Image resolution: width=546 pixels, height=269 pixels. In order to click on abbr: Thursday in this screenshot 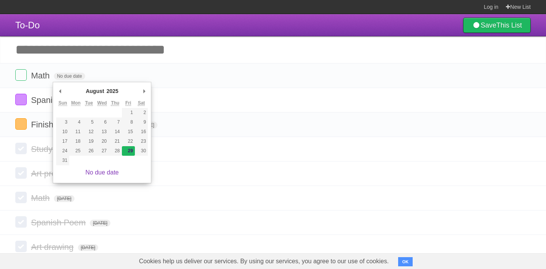, I will do `click(115, 103)`.